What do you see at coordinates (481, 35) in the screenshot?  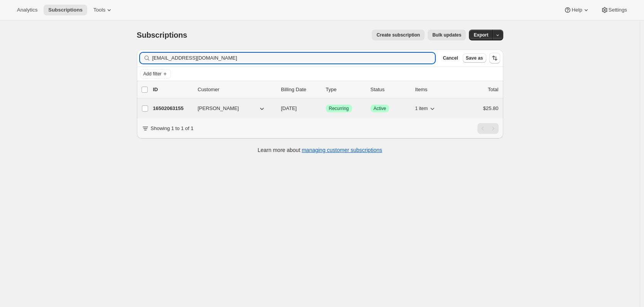 I see `span: Export` at bounding box center [481, 35].